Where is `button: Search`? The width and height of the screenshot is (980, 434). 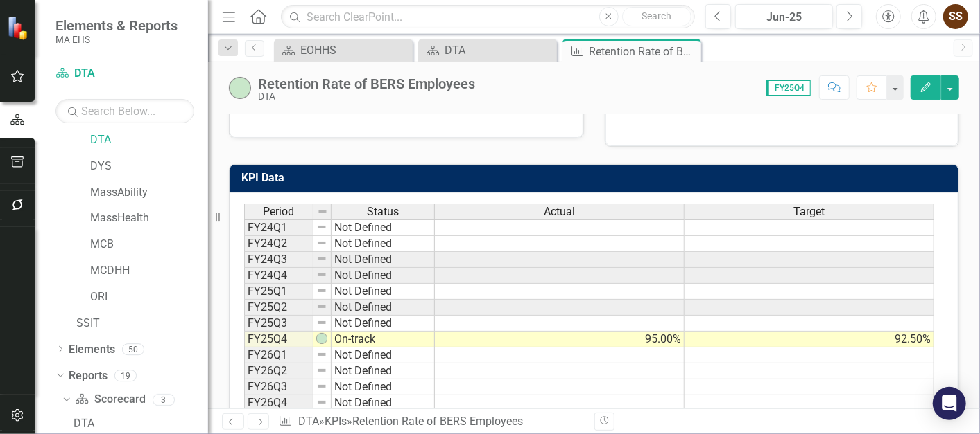
button: Search is located at coordinates (656, 17).